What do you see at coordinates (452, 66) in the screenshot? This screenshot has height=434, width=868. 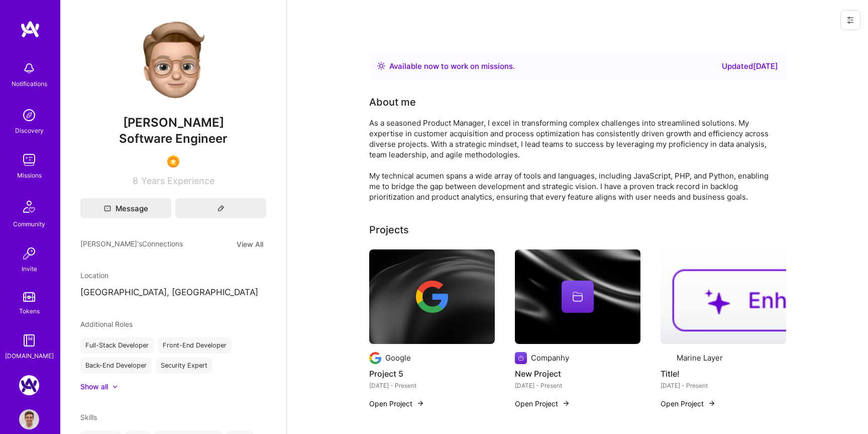 I see `div: Available now to work on missions .` at bounding box center [452, 66].